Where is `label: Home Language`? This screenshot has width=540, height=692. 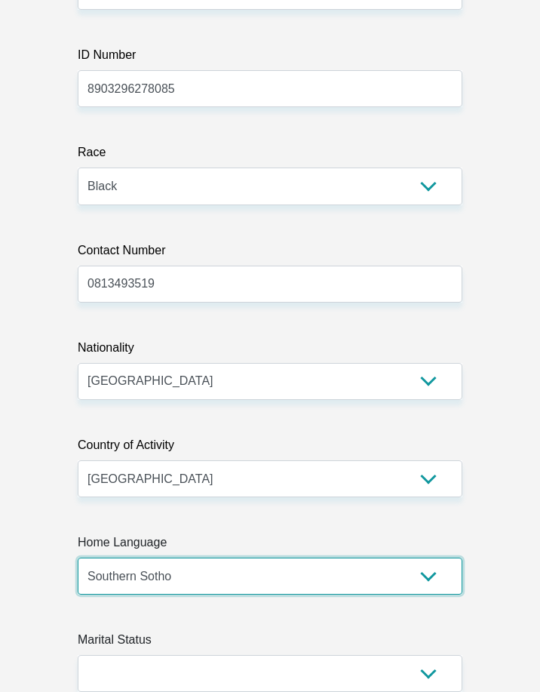
label: Home Language is located at coordinates (270, 545).